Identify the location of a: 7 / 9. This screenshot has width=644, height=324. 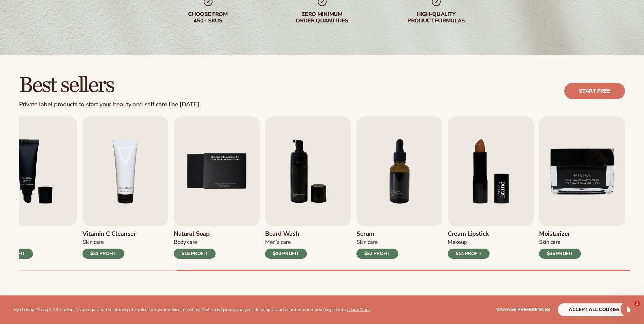
(399, 187).